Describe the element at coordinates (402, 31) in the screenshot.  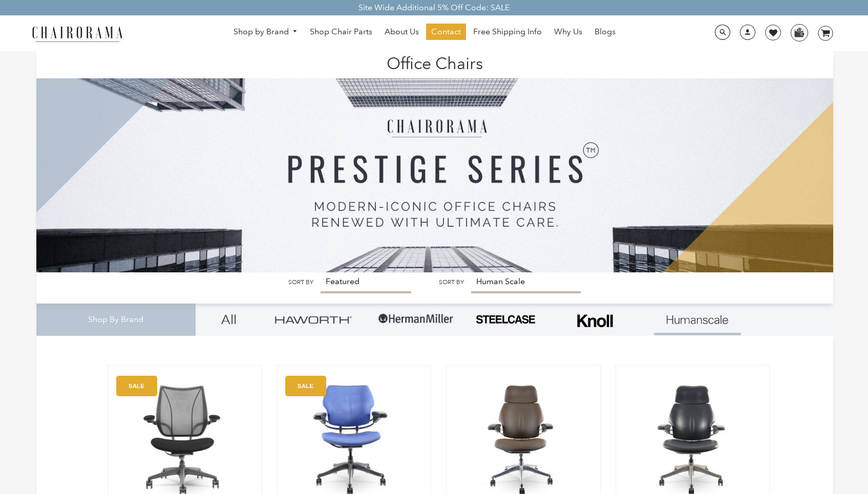
I see `span: About Us` at that location.